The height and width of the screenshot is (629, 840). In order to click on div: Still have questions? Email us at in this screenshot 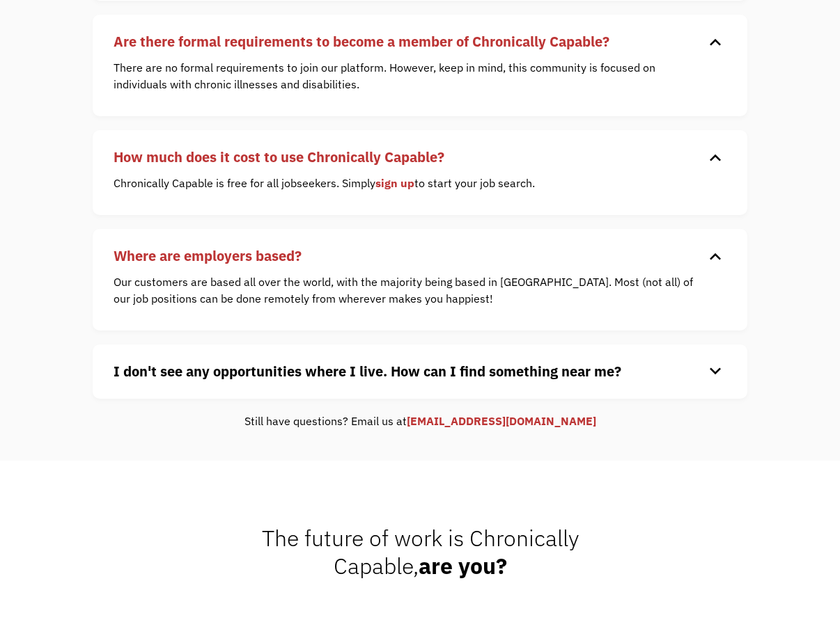, I will do `click(420, 421)`.